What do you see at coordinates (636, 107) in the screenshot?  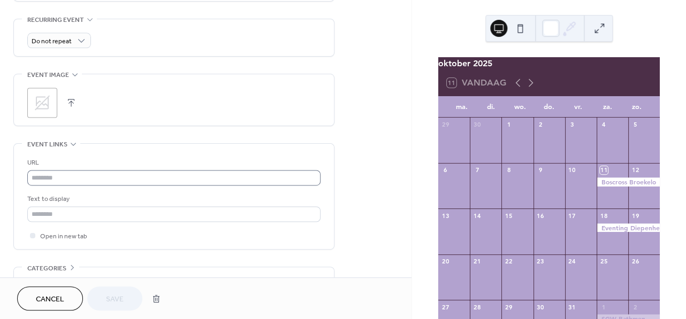 I see `div: zo.` at bounding box center [636, 107].